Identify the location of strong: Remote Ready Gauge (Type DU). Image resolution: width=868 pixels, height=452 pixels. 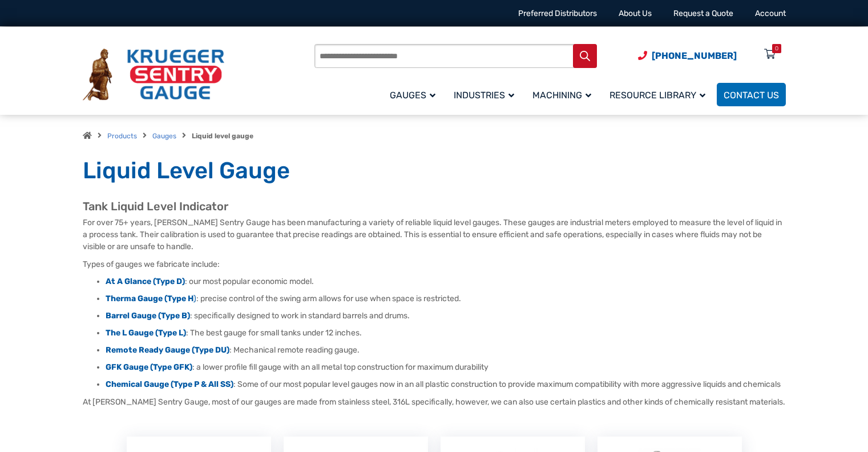
(168, 350).